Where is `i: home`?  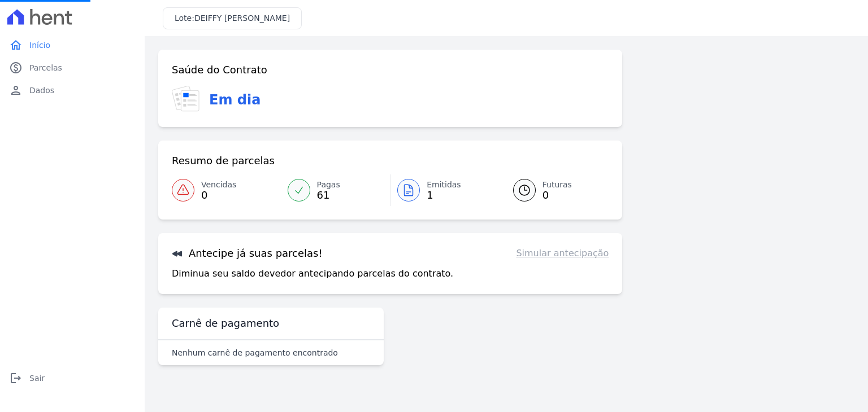
i: home is located at coordinates (16, 45).